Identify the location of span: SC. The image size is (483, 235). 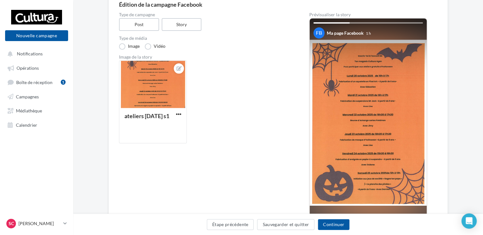
(11, 223).